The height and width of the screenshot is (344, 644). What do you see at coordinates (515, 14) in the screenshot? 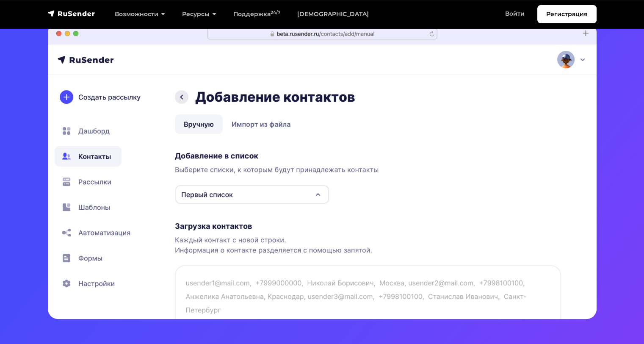
I see `a: Войти` at bounding box center [515, 14].